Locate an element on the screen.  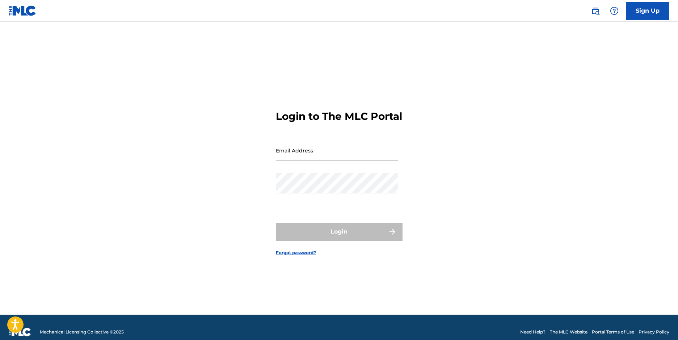
img: MLC Logo is located at coordinates (22, 10).